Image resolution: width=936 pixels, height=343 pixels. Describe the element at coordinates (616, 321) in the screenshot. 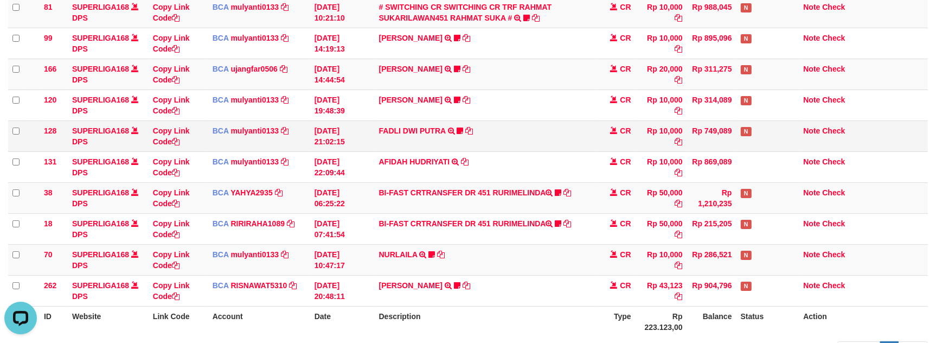

I see `th: Type` at that location.